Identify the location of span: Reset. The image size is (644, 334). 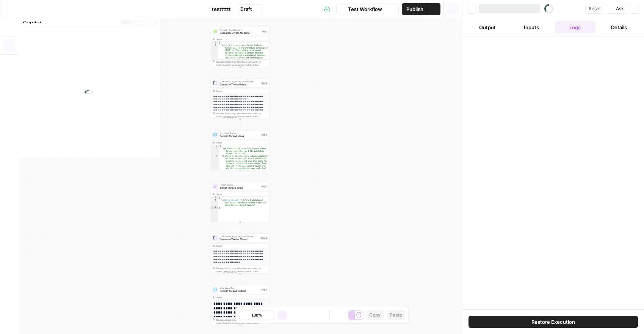
(595, 9).